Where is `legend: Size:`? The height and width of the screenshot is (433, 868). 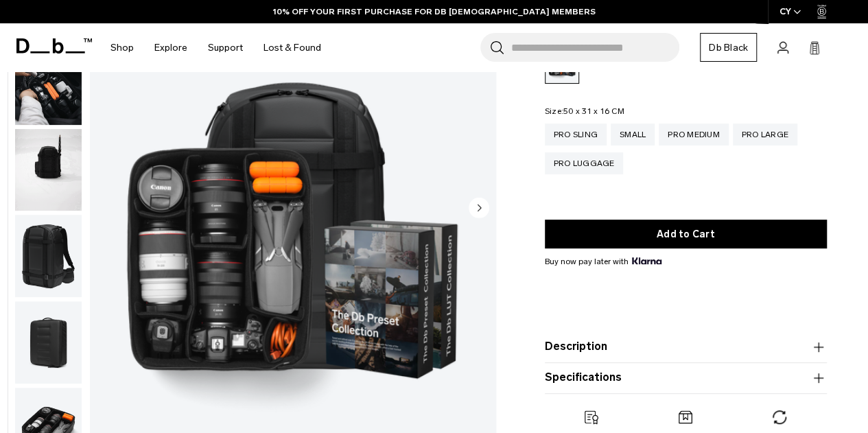 legend: Size: is located at coordinates (585, 111).